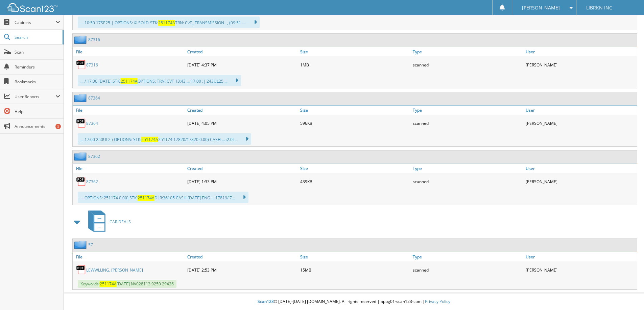  Describe the element at coordinates (355, 270) in the screenshot. I see `div: 15MB` at that location.